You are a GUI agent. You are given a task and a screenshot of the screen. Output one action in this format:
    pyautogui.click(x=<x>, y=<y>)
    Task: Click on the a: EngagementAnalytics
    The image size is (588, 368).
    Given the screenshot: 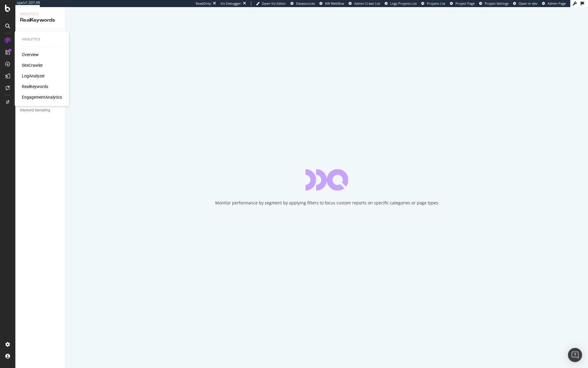 What is the action you would take?
    pyautogui.click(x=42, y=97)
    